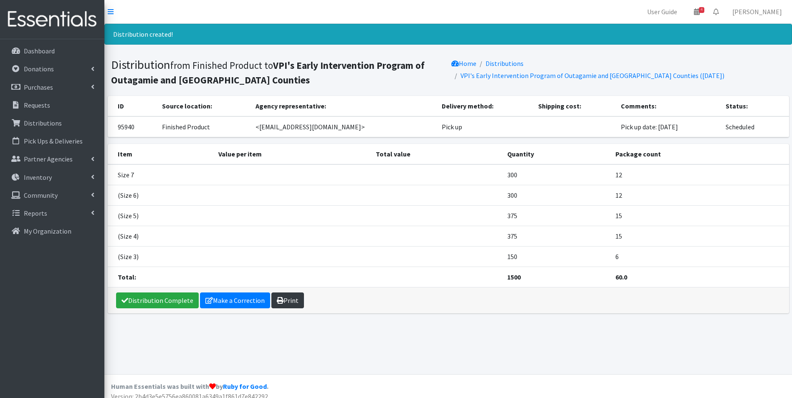 The image size is (792, 398). I want to click on td: (Size 4), so click(160, 236).